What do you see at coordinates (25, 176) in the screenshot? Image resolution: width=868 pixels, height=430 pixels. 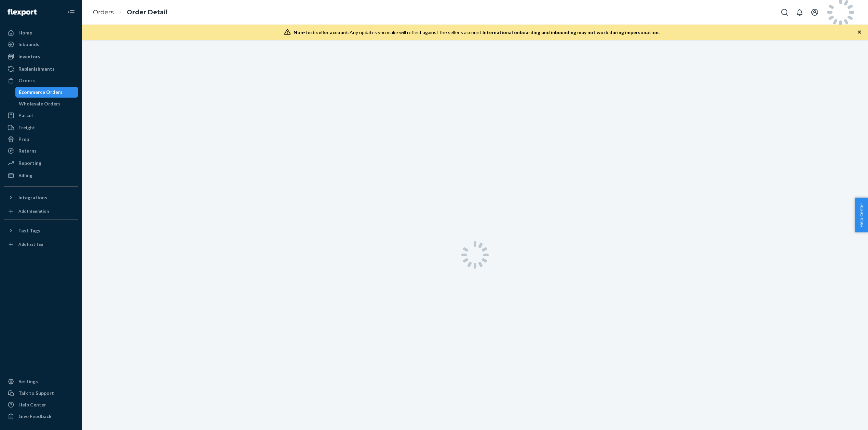 I see `div: Billing` at bounding box center [25, 176].